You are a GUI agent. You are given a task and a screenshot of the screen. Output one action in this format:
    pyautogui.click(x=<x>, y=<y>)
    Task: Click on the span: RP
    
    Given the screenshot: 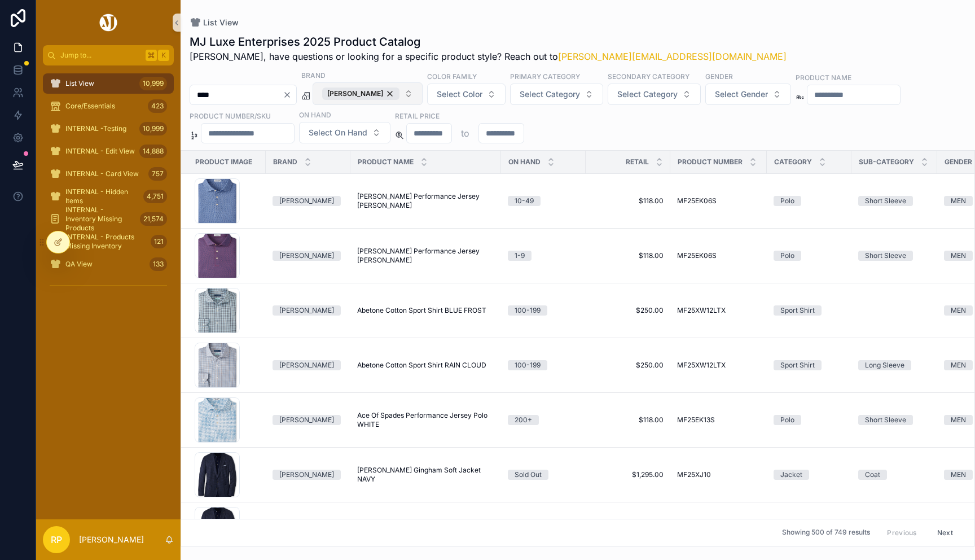 What is the action you would take?
    pyautogui.click(x=56, y=539)
    